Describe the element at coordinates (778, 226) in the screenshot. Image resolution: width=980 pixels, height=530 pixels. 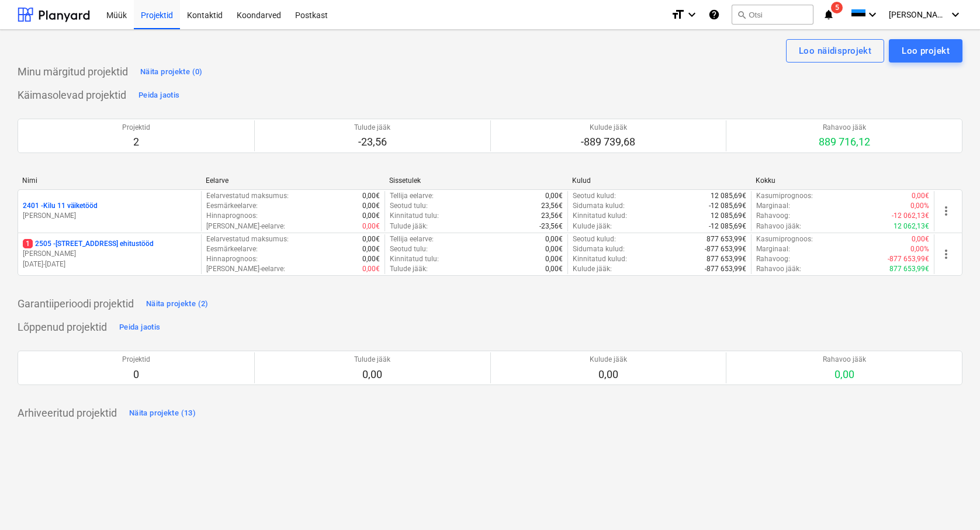
I see `p: Rahavoo jääk :` at that location.